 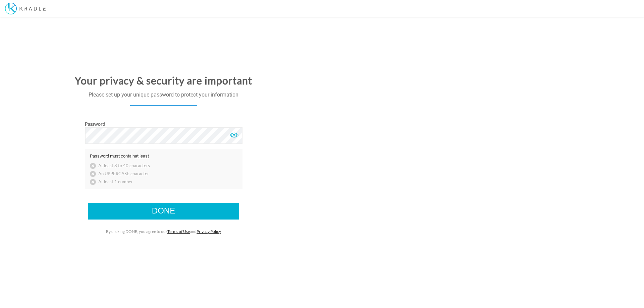 What do you see at coordinates (163, 80) in the screenshot?
I see `h2: Your privacy & security are important` at bounding box center [163, 80].